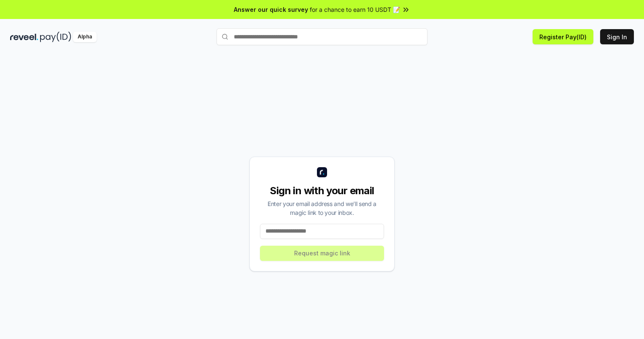 This screenshot has height=339, width=644. What do you see at coordinates (271, 9) in the screenshot?
I see `span: Answer our quick survey` at bounding box center [271, 9].